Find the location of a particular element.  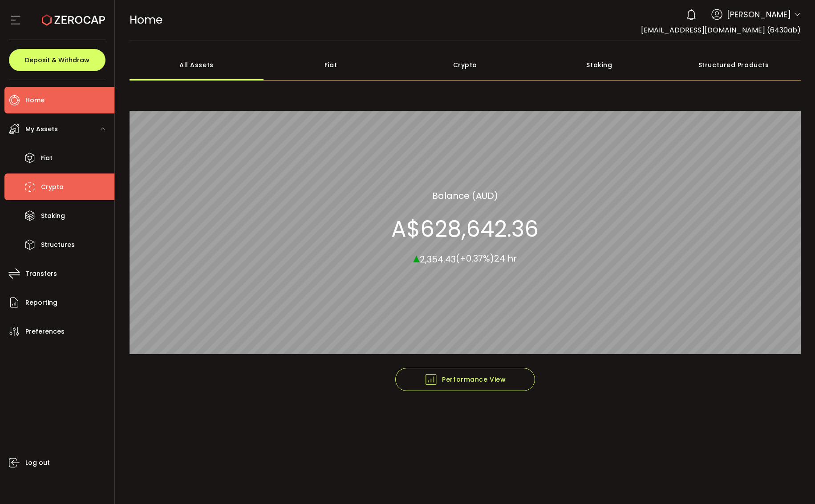

button: Performance View is located at coordinates (465, 379).